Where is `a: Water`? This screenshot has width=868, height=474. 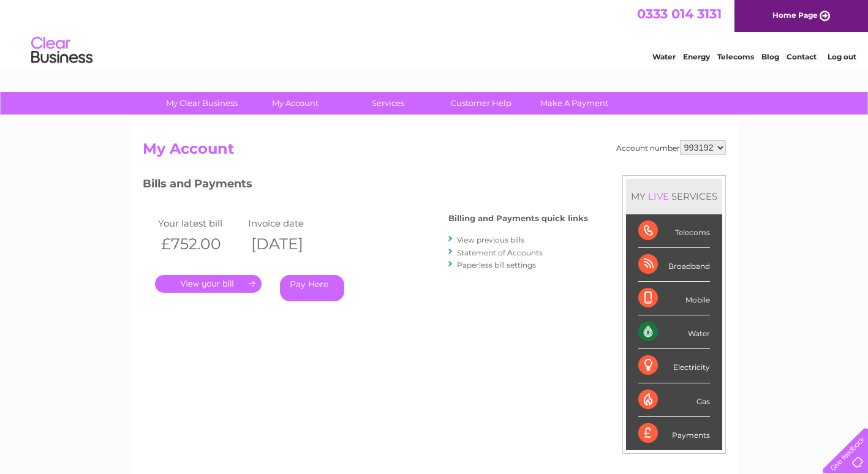
a: Water is located at coordinates (664, 56).